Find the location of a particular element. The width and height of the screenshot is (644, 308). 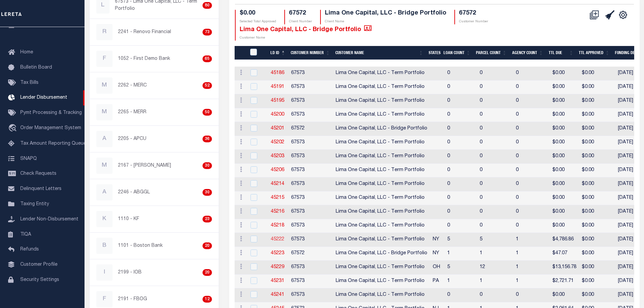

div: 50 is located at coordinates (207, 112).